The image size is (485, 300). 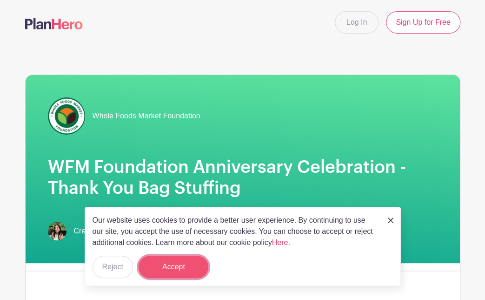 What do you see at coordinates (113, 267) in the screenshot?
I see `button: Reject` at bounding box center [113, 267].